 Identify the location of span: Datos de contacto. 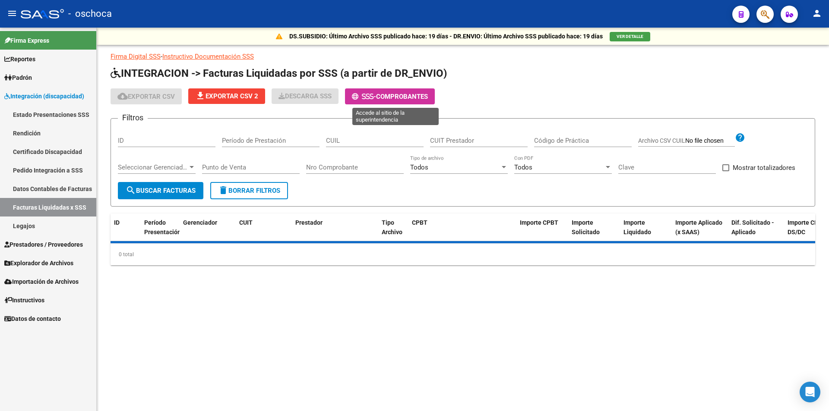
(32, 319).